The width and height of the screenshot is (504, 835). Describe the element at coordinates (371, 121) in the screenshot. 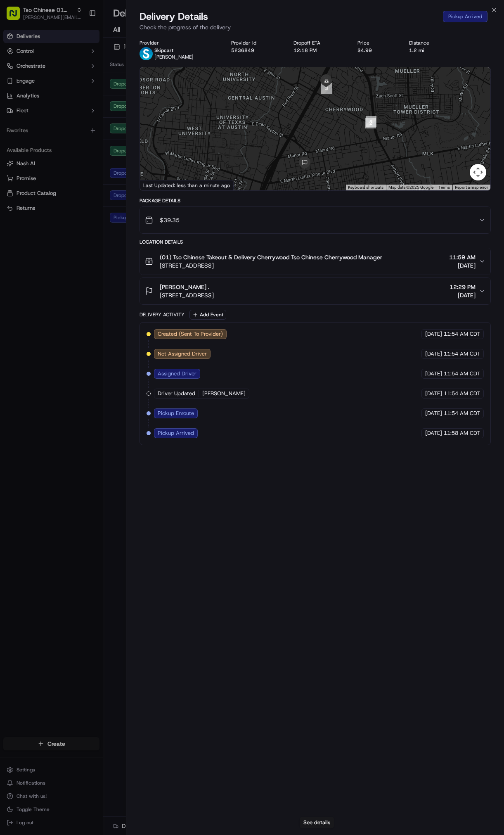

I see `div: 1` at that location.